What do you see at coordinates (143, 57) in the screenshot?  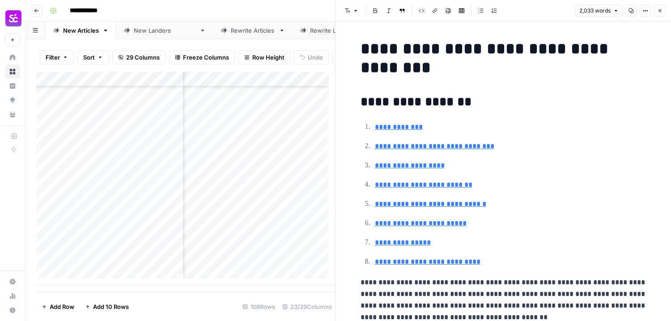 I see `span: 29 Columns` at bounding box center [143, 57].